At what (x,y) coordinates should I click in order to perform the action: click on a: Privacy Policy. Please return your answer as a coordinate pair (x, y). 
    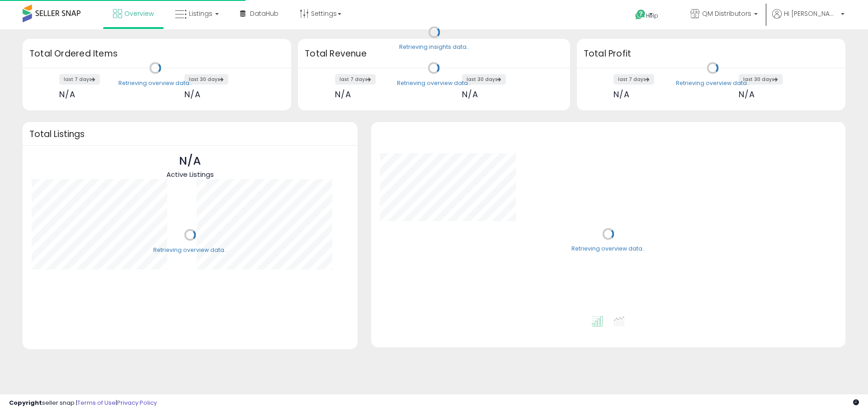
    Looking at the image, I should click on (137, 403).